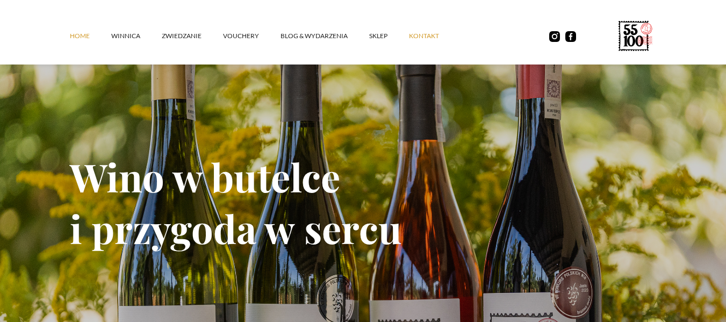 The height and width of the screenshot is (322, 726). Describe the element at coordinates (325, 36) in the screenshot. I see `a: Blog & Wydarzenia` at that location.